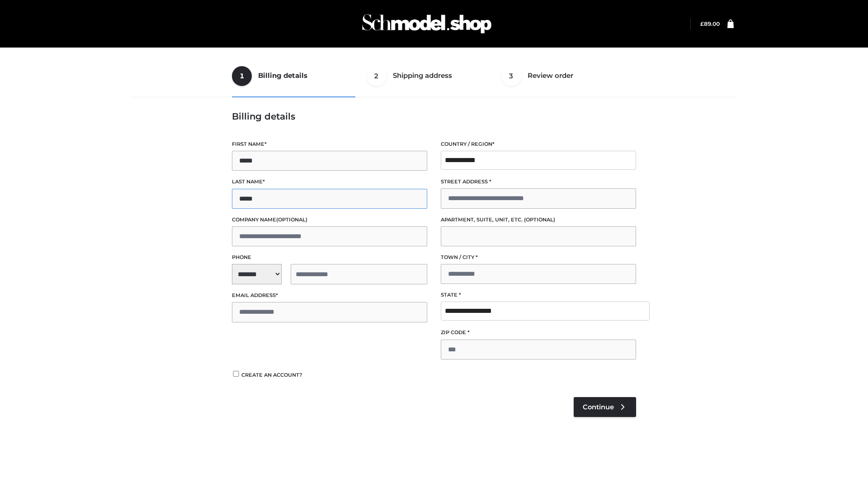  What do you see at coordinates (330, 295) in the screenshot?
I see `label: Email address` at bounding box center [330, 295].